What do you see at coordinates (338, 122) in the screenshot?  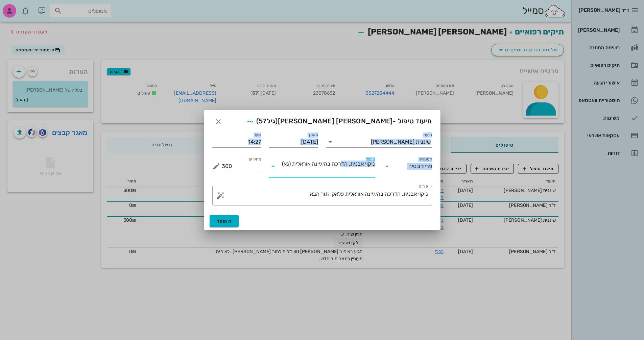 I see `span: תיעוד טיפול -` at bounding box center [338, 122].